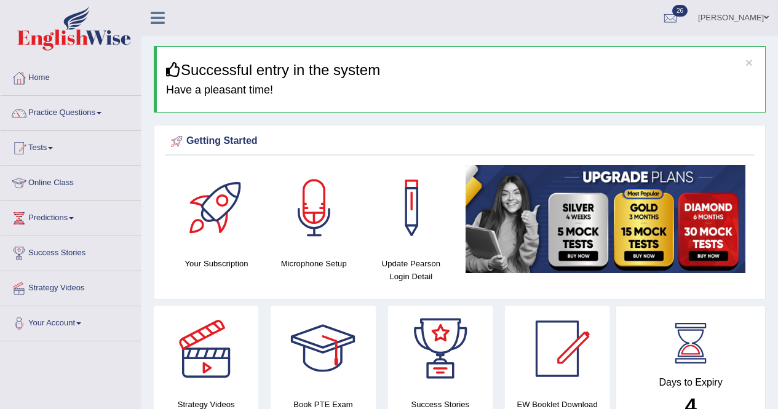 The width and height of the screenshot is (778, 409). Describe the element at coordinates (605, 219) in the screenshot. I see `img: small5.jpg` at that location.